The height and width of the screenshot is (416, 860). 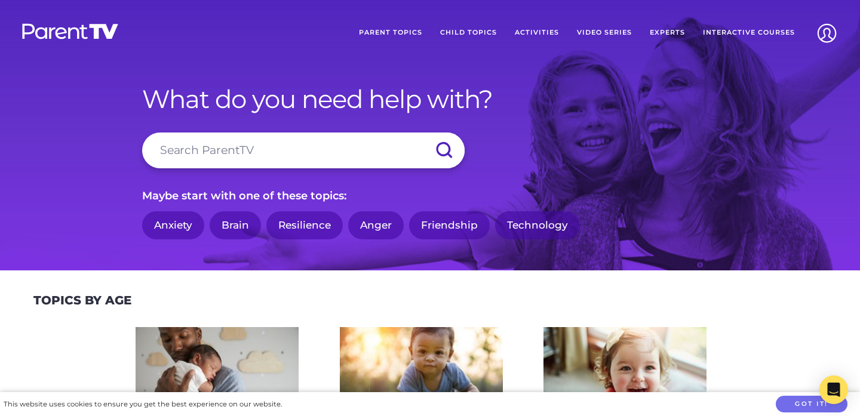 I want to click on img: parenttv-logo-white.4c85aaf.svg, so click(x=70, y=31).